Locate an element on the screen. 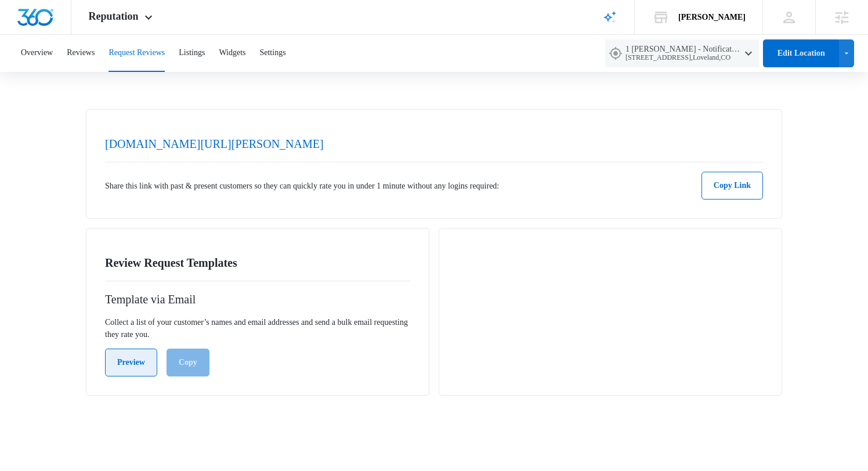 This screenshot has width=868, height=471. button: Settings is located at coordinates (272, 54).